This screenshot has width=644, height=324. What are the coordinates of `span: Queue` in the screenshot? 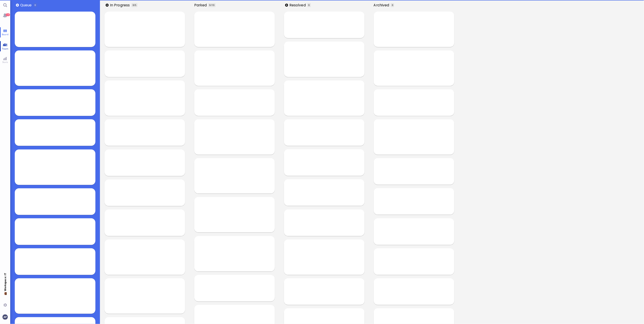 It's located at (26, 5).